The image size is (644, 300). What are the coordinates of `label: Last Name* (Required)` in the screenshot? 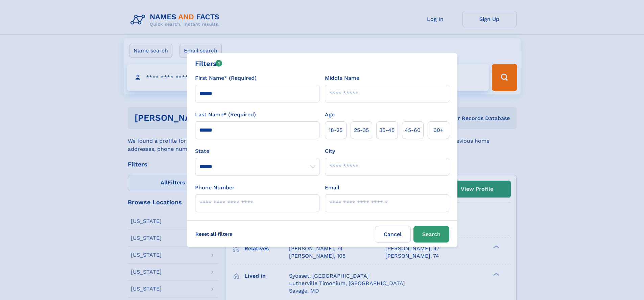 It's located at (225, 115).